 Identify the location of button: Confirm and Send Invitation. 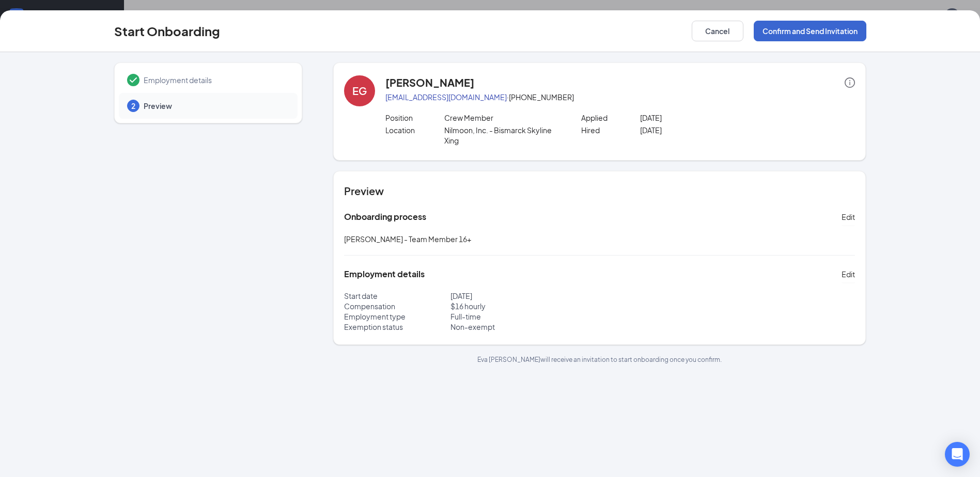
(810, 31).